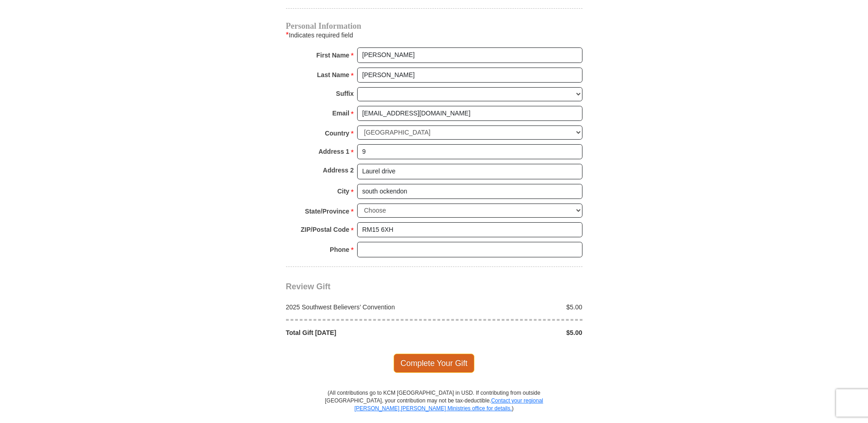 This screenshot has height=423, width=868. I want to click on span: Review Gift, so click(309, 286).